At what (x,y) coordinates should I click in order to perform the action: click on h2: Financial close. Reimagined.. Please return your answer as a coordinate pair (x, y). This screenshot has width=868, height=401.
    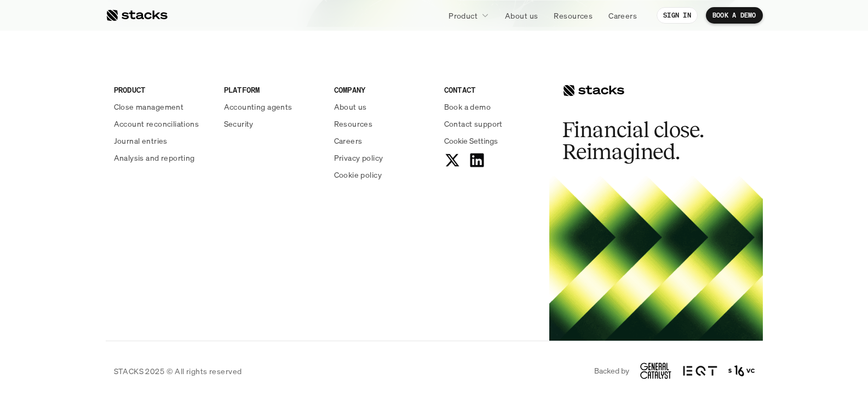
    Looking at the image, I should click on (645, 141).